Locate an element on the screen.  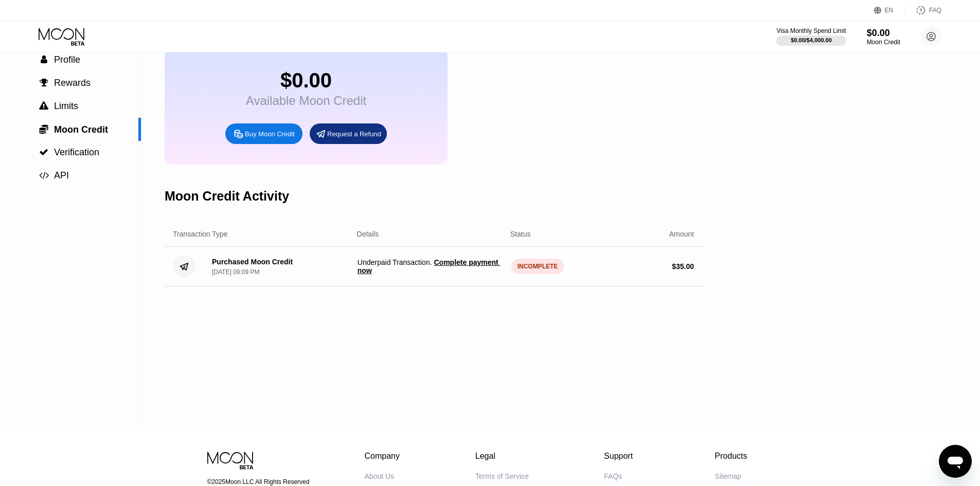
div: Products is located at coordinates (731, 456).